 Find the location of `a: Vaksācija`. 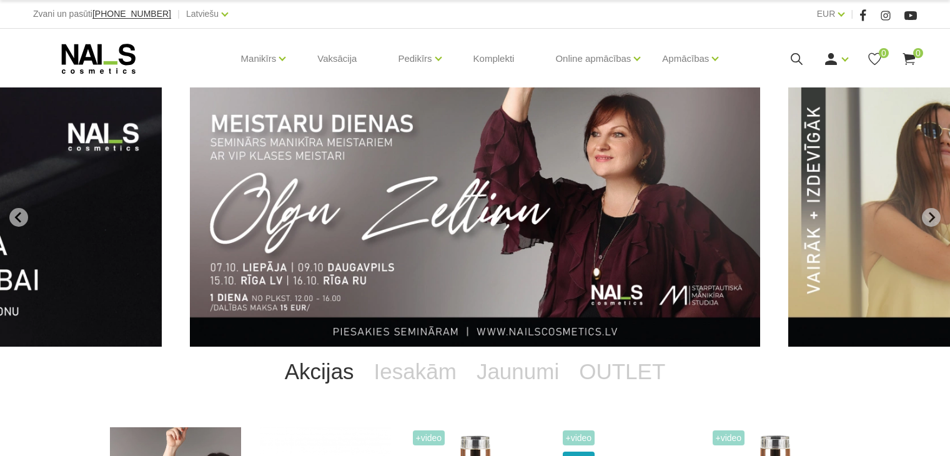

a: Vaksācija is located at coordinates (337, 59).